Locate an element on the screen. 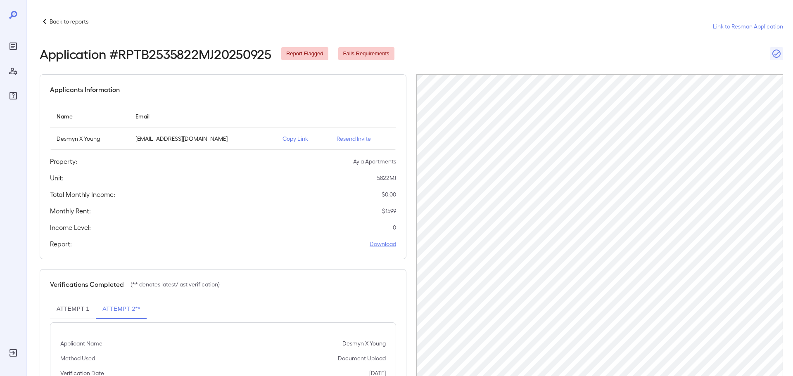 The image size is (793, 376). span: Fails Requirements is located at coordinates (367, 54).